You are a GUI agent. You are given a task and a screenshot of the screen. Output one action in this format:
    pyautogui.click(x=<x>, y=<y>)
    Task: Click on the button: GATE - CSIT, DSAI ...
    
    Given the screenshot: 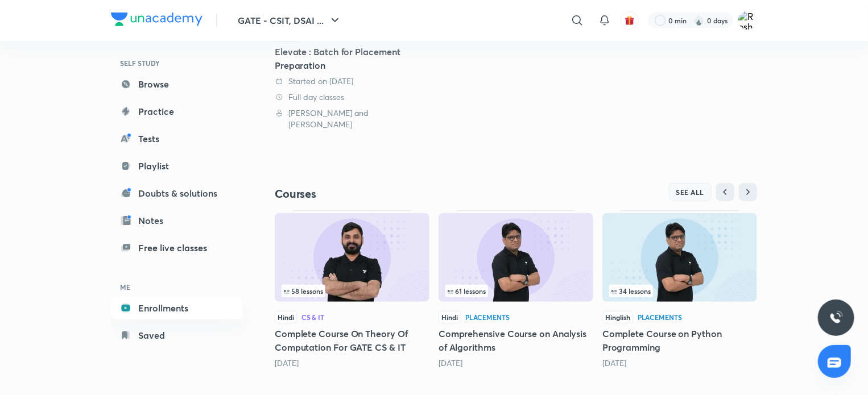 What is the action you would take?
    pyautogui.click(x=290, y=21)
    